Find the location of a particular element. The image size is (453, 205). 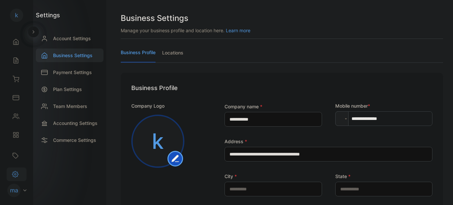

p: Manage your business profile and location here. is located at coordinates (282, 30).